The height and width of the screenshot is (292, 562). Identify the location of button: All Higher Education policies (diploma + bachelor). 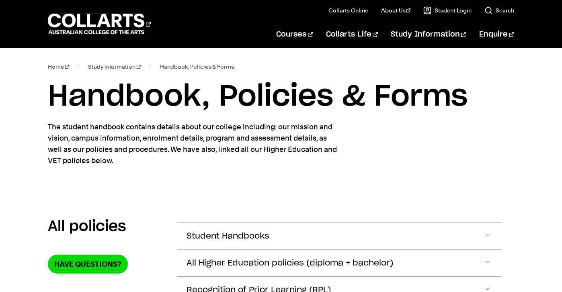
(339, 263).